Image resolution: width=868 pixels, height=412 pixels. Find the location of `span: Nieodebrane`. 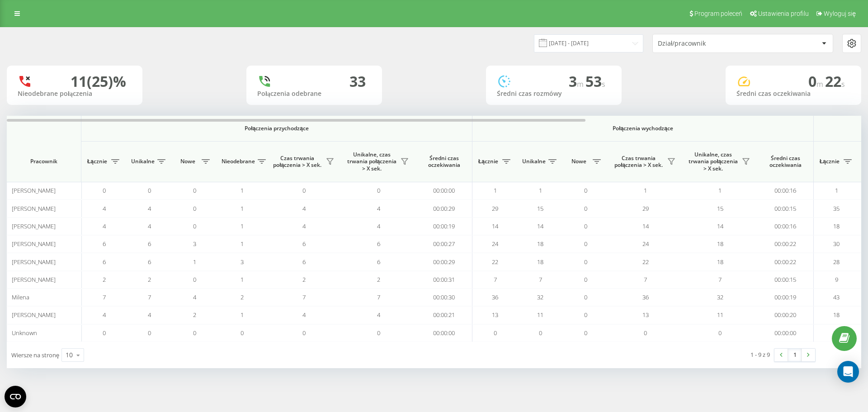

span: Nieodebrane is located at coordinates (238, 162).